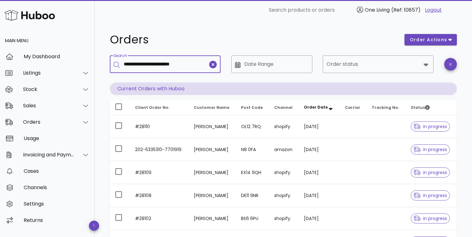 This screenshot has width=472, height=237. Describe the element at coordinates (212, 108) in the screenshot. I see `th: Customer Name` at that location.